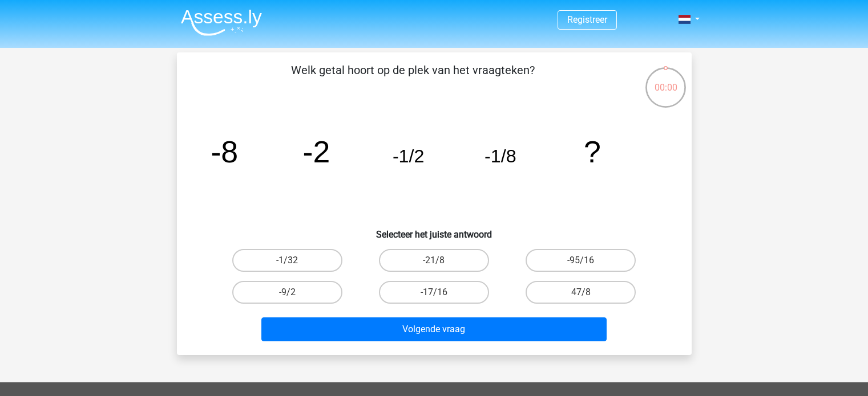 This screenshot has width=868, height=396. I want to click on a: Registreer, so click(587, 19).